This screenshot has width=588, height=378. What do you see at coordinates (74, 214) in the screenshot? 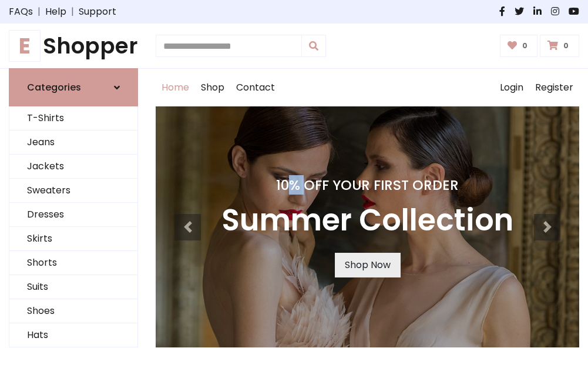
I see `a: Dresses` at bounding box center [74, 214].